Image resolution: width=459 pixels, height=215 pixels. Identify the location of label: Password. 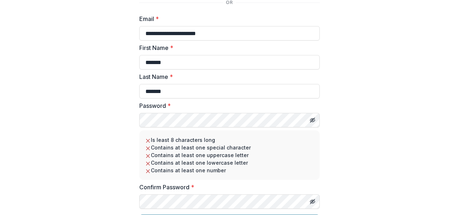
(228, 105).